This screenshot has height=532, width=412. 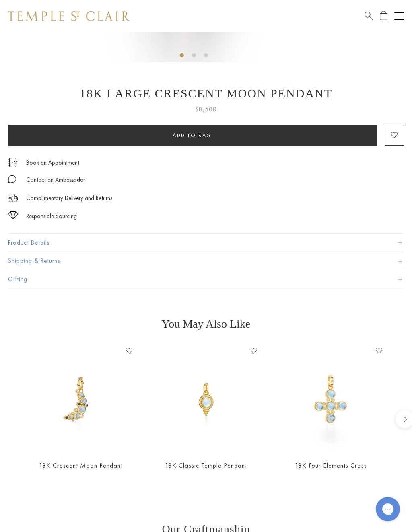 I want to click on a: 18K Crescent Moon Pendant, so click(x=81, y=465).